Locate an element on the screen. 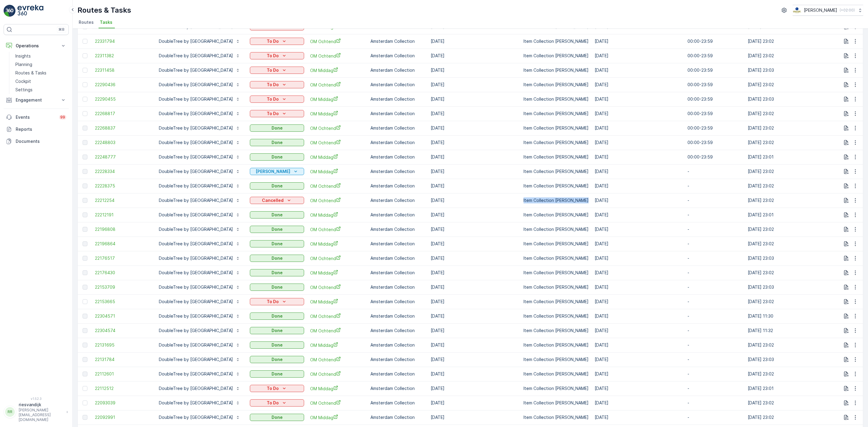 The width and height of the screenshot is (868, 427). span: 22176517 is located at coordinates (122, 258).